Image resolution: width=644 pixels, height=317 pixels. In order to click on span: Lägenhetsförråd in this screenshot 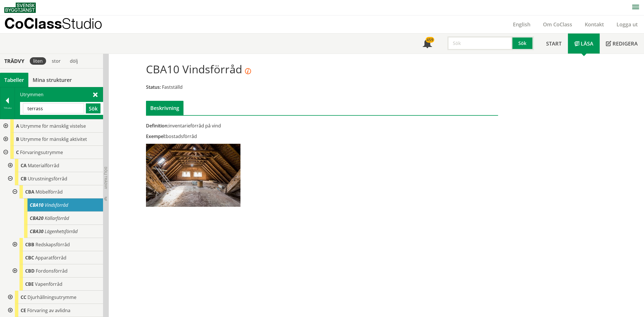, I will do `click(61, 231)`.